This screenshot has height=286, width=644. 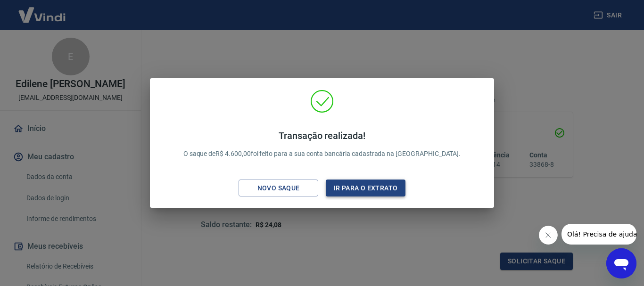 What do you see at coordinates (279, 188) in the screenshot?
I see `div: Novo saque` at bounding box center [279, 188].